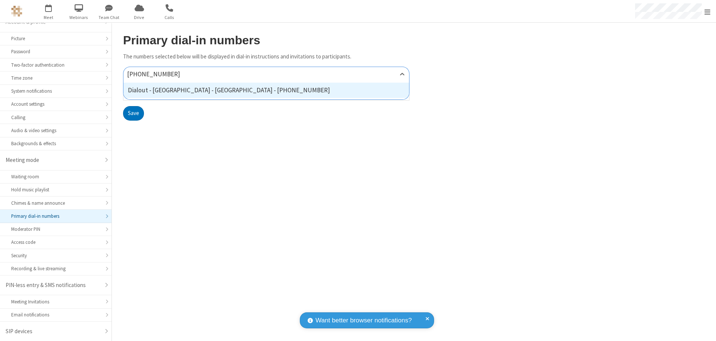 This screenshot has height=341, width=716. What do you see at coordinates (56, 256) in the screenshot?
I see `div: Security` at bounding box center [56, 256].